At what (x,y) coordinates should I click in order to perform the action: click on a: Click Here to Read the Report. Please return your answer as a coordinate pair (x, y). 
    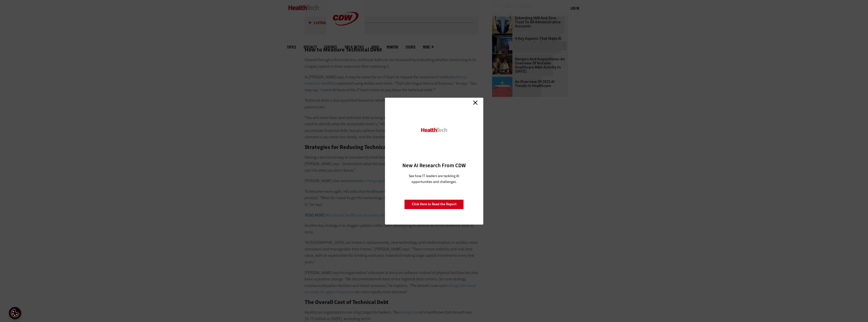
    Looking at the image, I should click on (434, 204).